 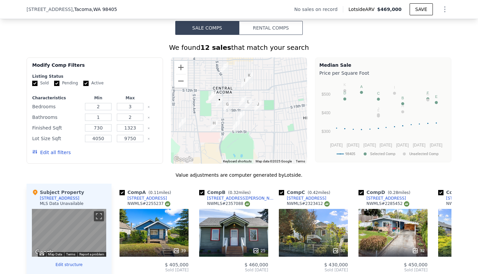 I want to click on a: Terms (opens in new tab), so click(x=300, y=161).